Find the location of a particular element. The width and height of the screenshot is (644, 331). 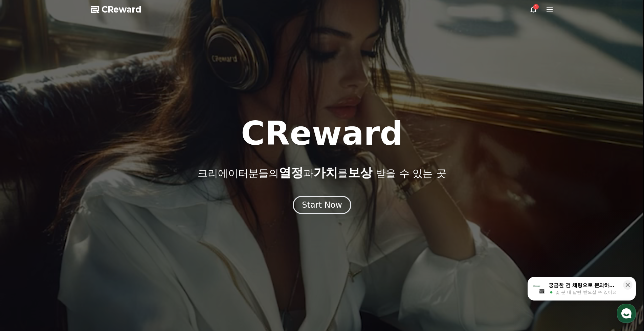

button: Start Now is located at coordinates (322, 205).